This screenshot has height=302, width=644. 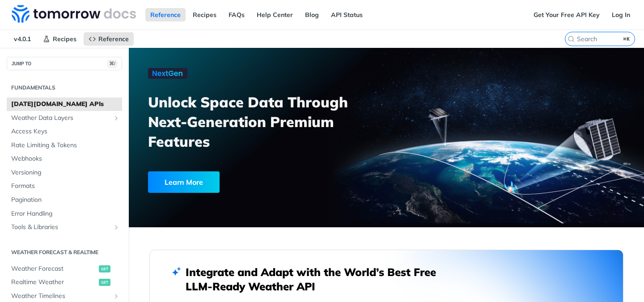 I want to click on span: Reference, so click(x=114, y=39).